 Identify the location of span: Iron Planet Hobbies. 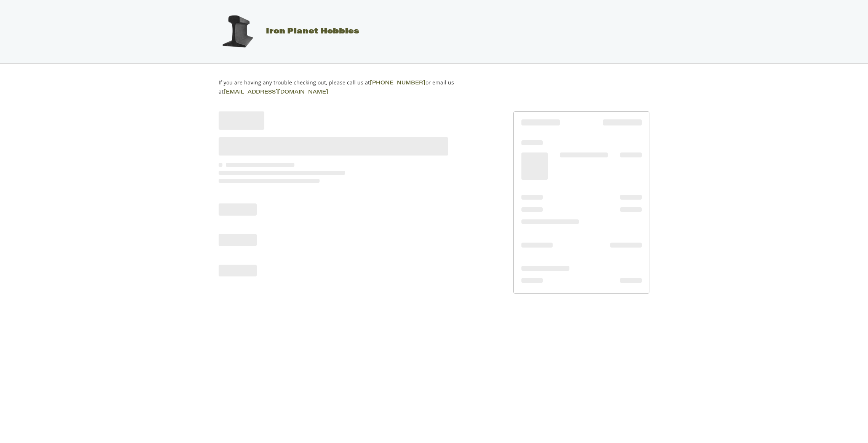
(312, 32).